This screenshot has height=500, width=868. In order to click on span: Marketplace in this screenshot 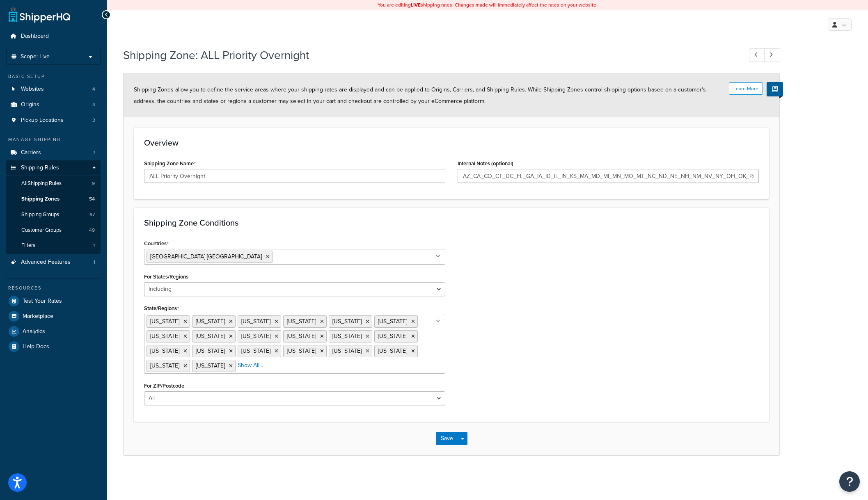, I will do `click(38, 316)`.